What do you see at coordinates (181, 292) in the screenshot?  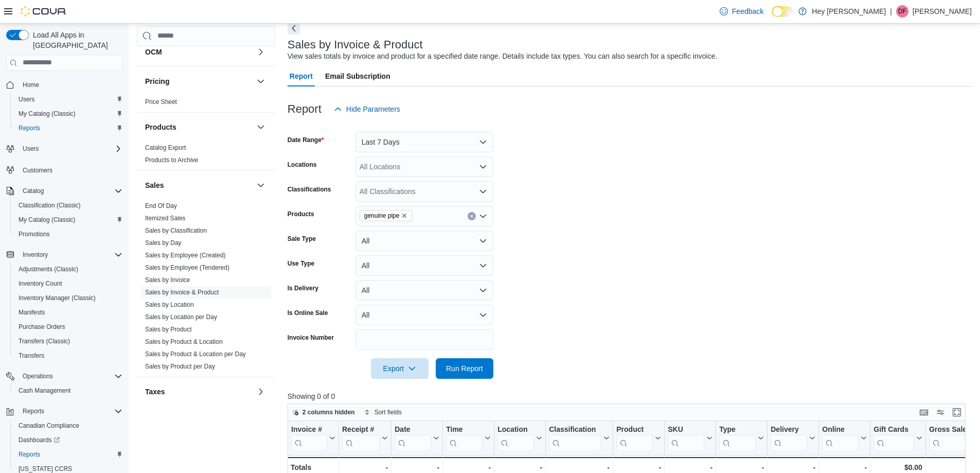 I see `span: Sales by Invoice & Product` at bounding box center [181, 292].